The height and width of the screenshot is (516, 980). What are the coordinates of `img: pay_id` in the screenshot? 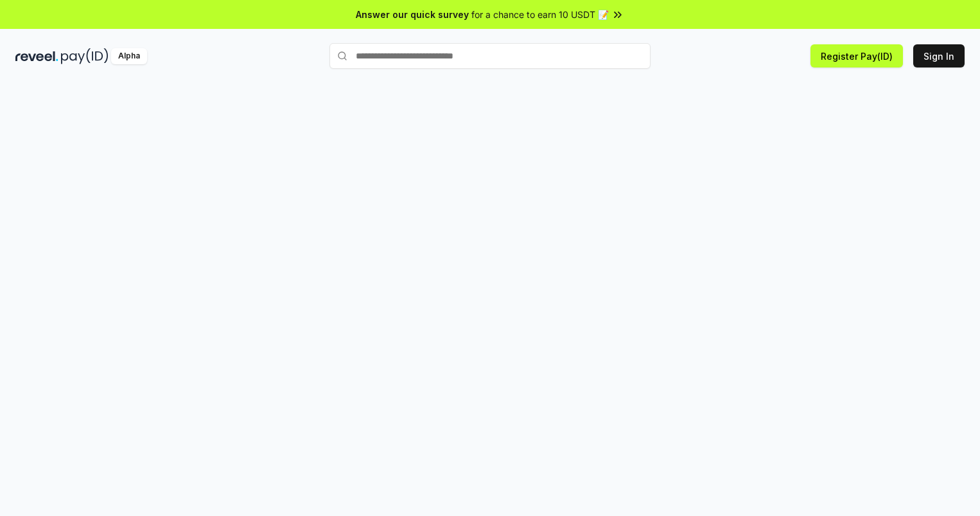 It's located at (85, 56).